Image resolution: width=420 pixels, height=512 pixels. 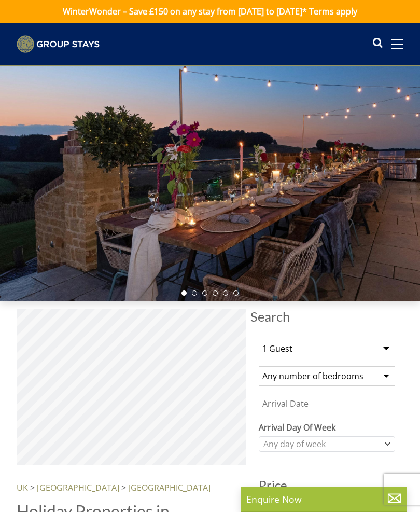 I want to click on label: Arrival Day Of Week, so click(x=327, y=427).